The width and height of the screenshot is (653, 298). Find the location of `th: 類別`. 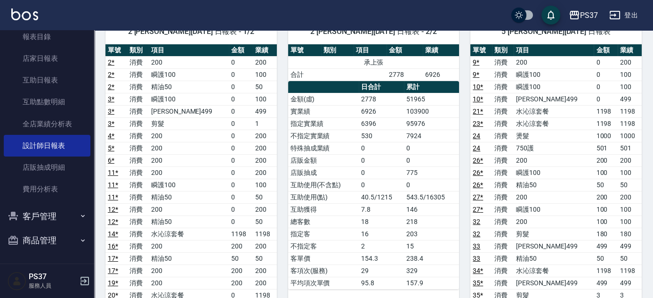

th: 類別 is located at coordinates (138, 50).